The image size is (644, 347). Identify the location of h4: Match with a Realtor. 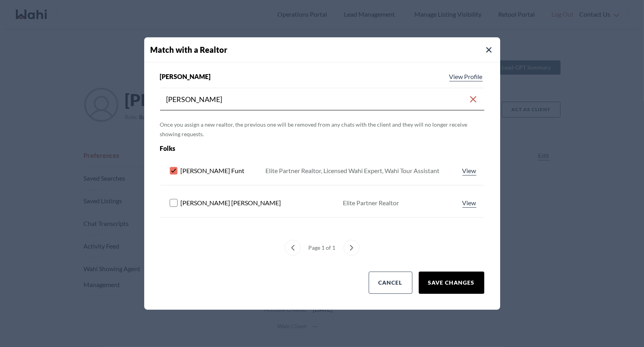
(325, 50).